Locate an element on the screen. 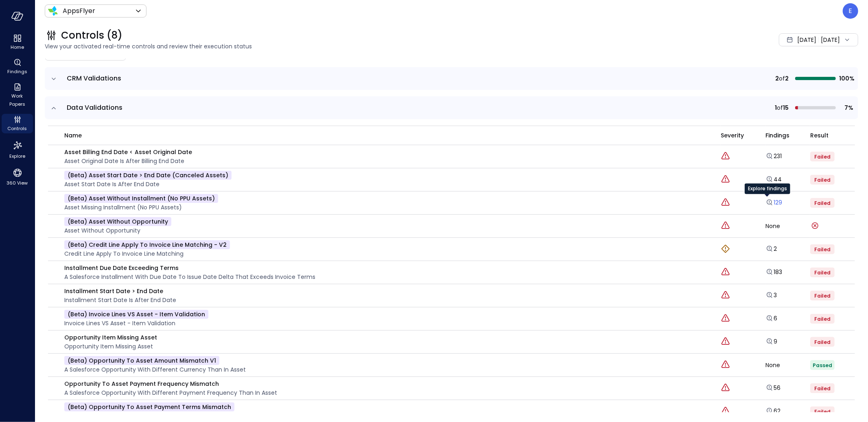  a: 62 is located at coordinates (773, 411).